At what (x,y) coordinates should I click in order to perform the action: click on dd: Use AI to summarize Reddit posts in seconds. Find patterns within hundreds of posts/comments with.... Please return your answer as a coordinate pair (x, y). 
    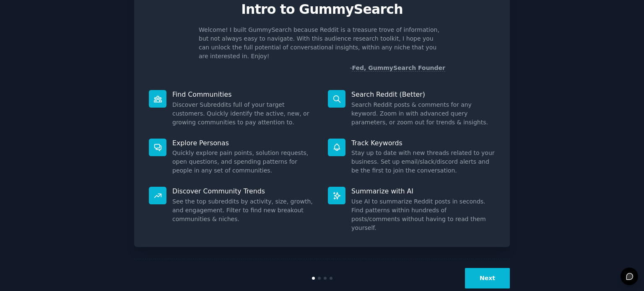
    Looking at the image, I should click on (423, 215).